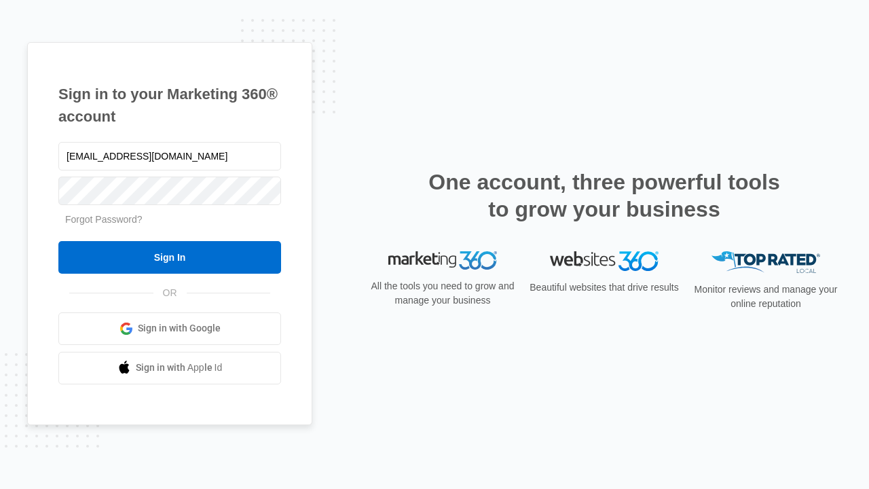 The height and width of the screenshot is (489, 869). I want to click on p: Beautiful websites that drive results, so click(604, 287).